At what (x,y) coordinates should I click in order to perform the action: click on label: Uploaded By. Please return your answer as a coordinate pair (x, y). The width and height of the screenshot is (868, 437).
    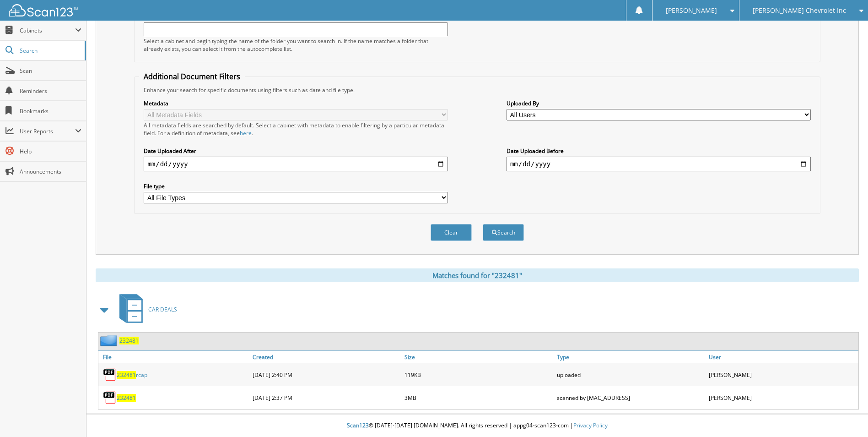
    Looking at the image, I should click on (659, 103).